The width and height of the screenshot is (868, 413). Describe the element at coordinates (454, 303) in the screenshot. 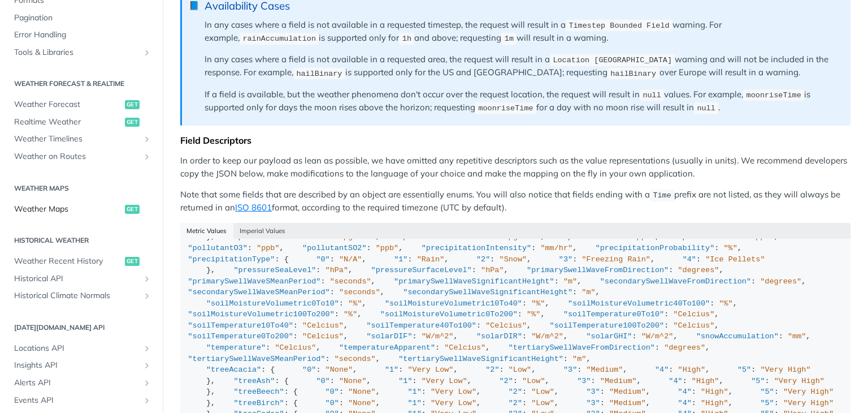

I see `span: "soilMoistureVolumetric10To40"` at that location.